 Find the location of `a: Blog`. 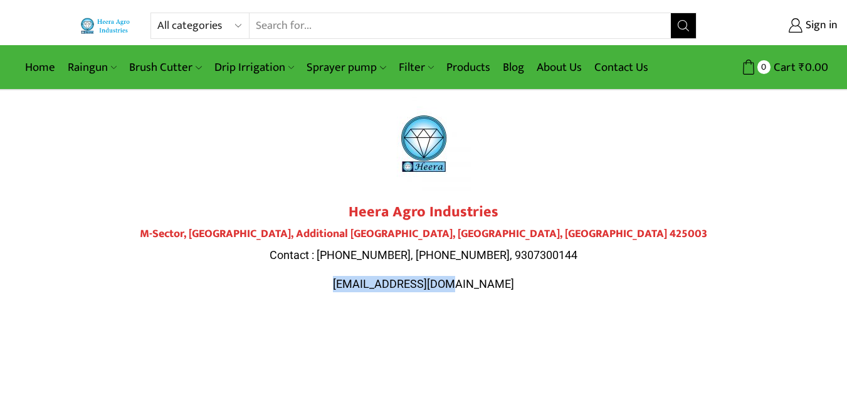

a: Blog is located at coordinates (513, 67).